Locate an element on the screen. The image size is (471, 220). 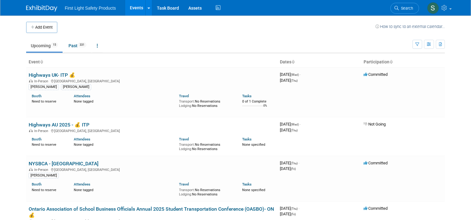
span: 331 is located at coordinates (82, 45).